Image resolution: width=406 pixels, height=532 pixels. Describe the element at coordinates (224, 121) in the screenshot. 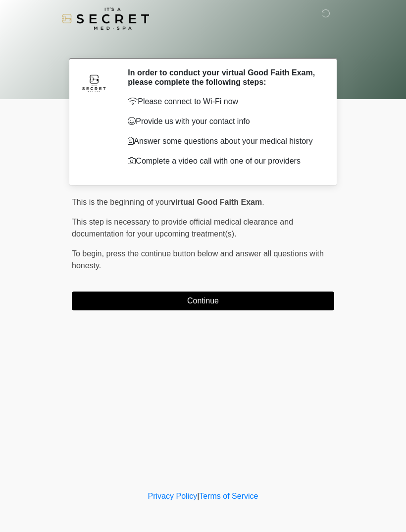

I see `p: Provide us with your contact info` at that location.